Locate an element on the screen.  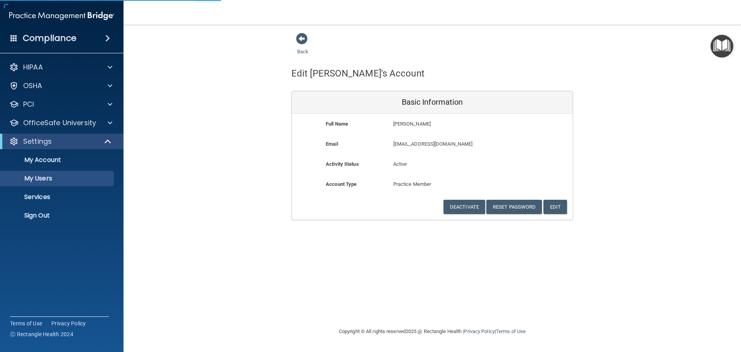
button: Reset Password is located at coordinates (514, 207).